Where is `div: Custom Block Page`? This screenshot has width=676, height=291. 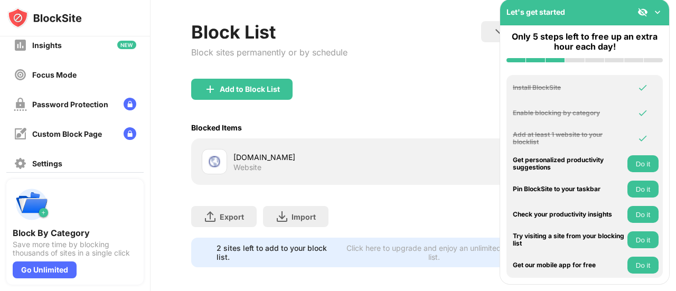
div: Custom Block Page is located at coordinates (67, 134).